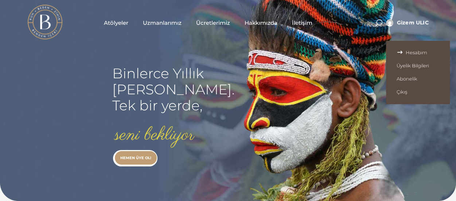 The image size is (456, 201). Describe the element at coordinates (302, 23) in the screenshot. I see `a: İletişim` at that location.